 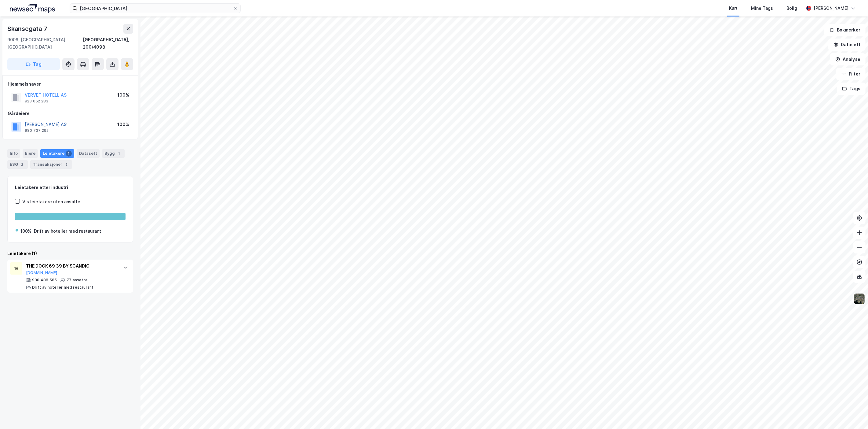 I want to click on div: Leietakere (1), so click(x=70, y=254).